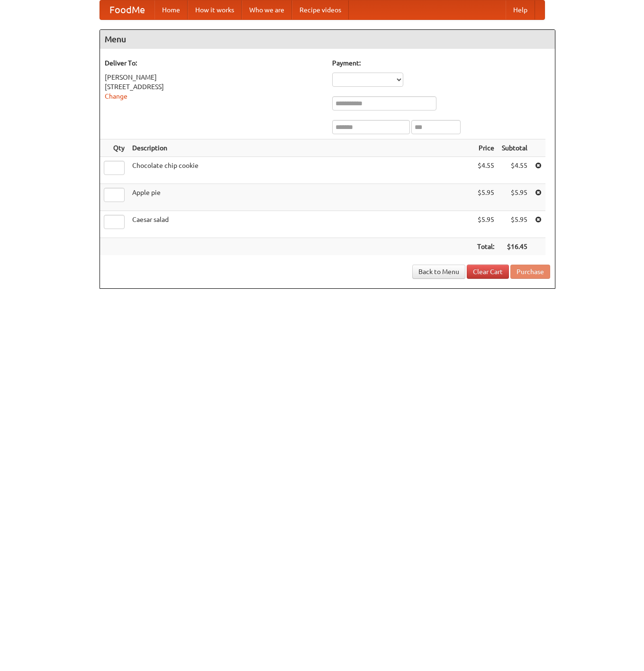  I want to click on td: Chocolate chip cookie, so click(301, 170).